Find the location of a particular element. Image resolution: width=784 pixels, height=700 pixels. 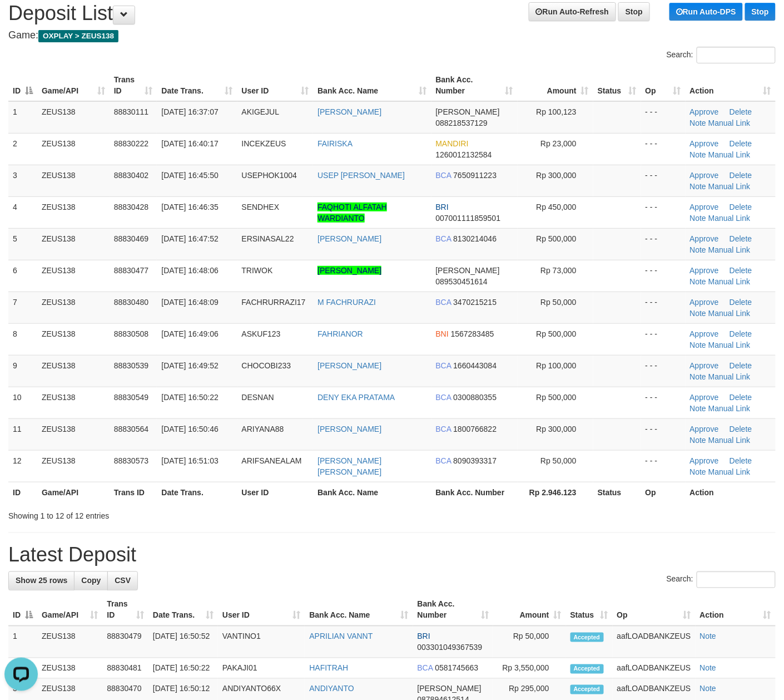

td: 1 is located at coordinates (23, 117).